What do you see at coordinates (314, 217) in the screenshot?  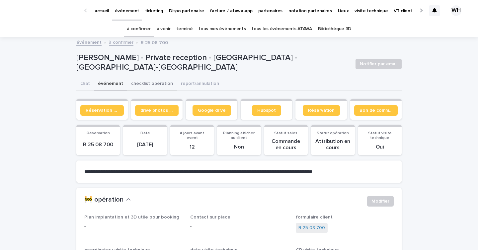 I see `span: formulaire client` at bounding box center [314, 217].